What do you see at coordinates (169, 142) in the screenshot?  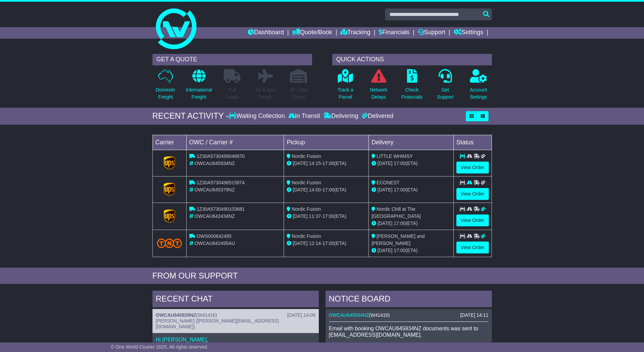 I see `td: Carrier` at bounding box center [169, 142].